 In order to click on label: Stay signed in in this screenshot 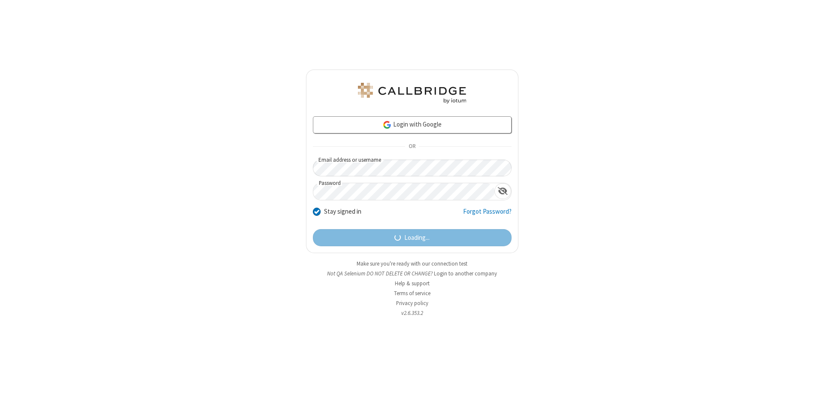, I will do `click(343, 212)`.